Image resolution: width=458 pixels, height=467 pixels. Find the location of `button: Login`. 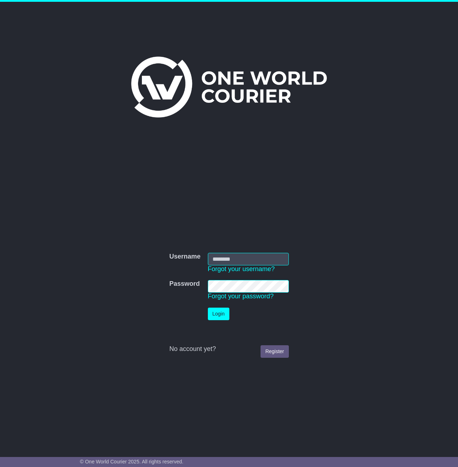

button: Login is located at coordinates (218, 314).